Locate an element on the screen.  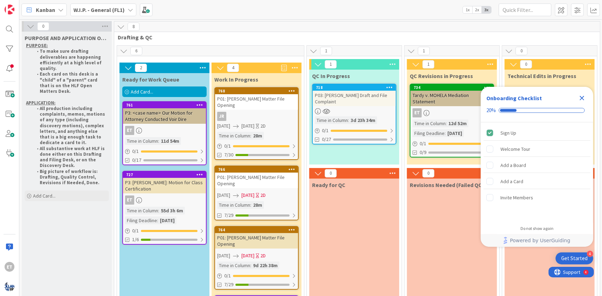
div: Invite Members is located at coordinates (517, 198).